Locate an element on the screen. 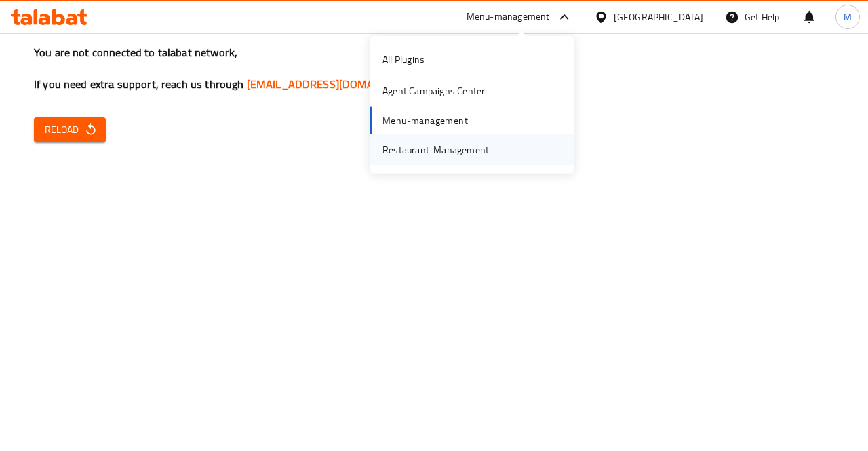  div: Restaurant-Management is located at coordinates (435, 149).